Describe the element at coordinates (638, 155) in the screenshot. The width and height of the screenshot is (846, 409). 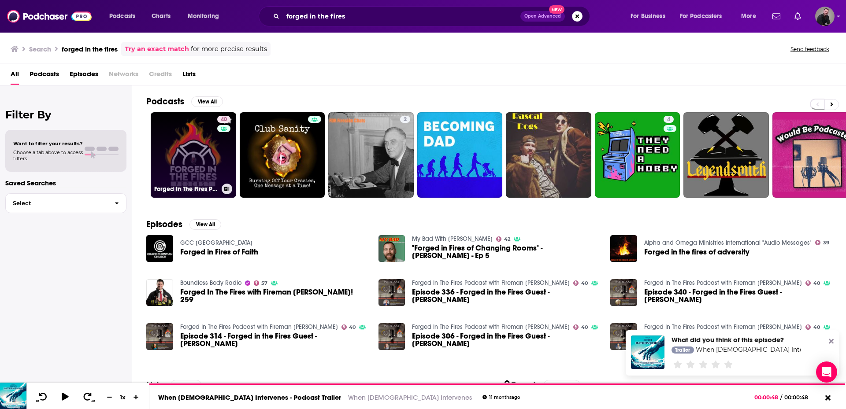
I see `a: 4` at that location.